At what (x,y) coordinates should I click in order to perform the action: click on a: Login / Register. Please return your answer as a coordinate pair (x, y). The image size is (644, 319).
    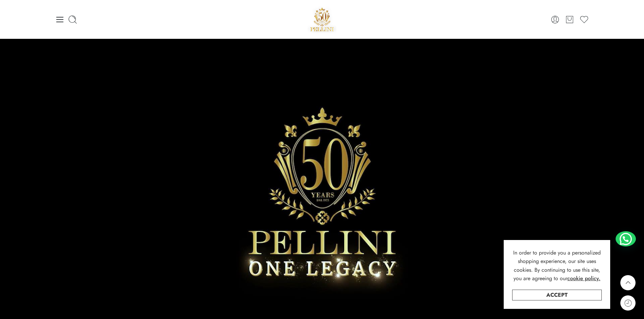
    Looking at the image, I should click on (555, 20).